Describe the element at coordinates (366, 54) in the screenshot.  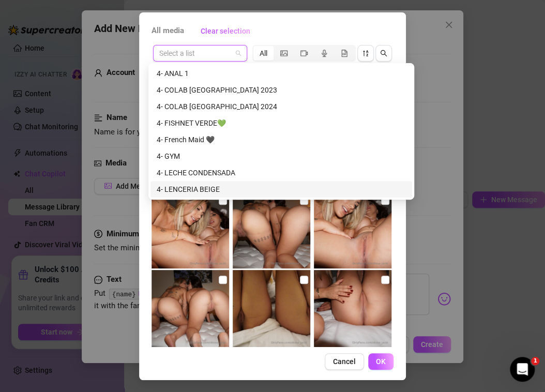
I see `span: sort-descending` at that location.